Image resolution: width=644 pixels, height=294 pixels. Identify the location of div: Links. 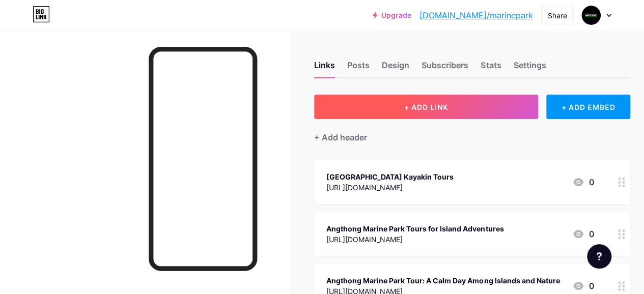
(324, 68).